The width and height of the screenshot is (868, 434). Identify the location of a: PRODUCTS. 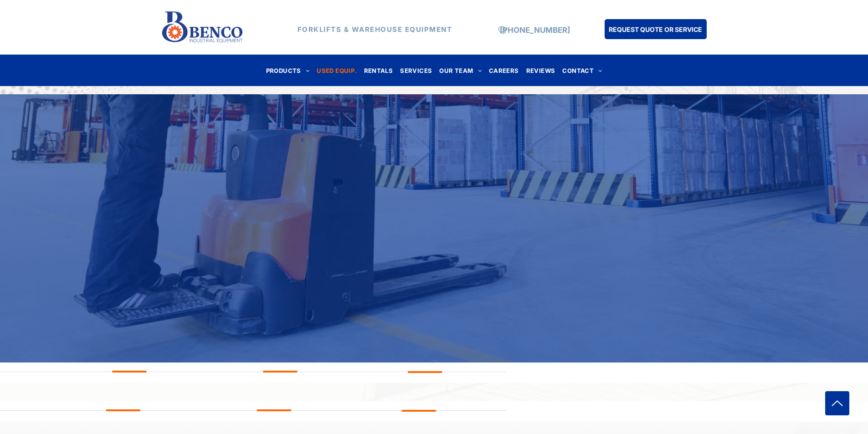
(288, 70).